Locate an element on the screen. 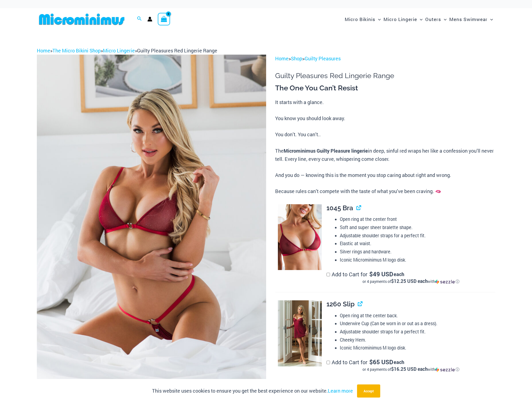 This screenshot has width=532, height=403. a: Guilty Pleasures is located at coordinates (323, 59).